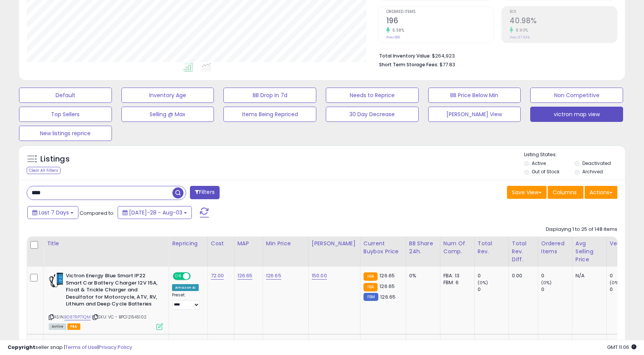 This screenshot has height=355, width=644. What do you see at coordinates (81, 347) in the screenshot?
I see `a: Terms of Use` at bounding box center [81, 347].